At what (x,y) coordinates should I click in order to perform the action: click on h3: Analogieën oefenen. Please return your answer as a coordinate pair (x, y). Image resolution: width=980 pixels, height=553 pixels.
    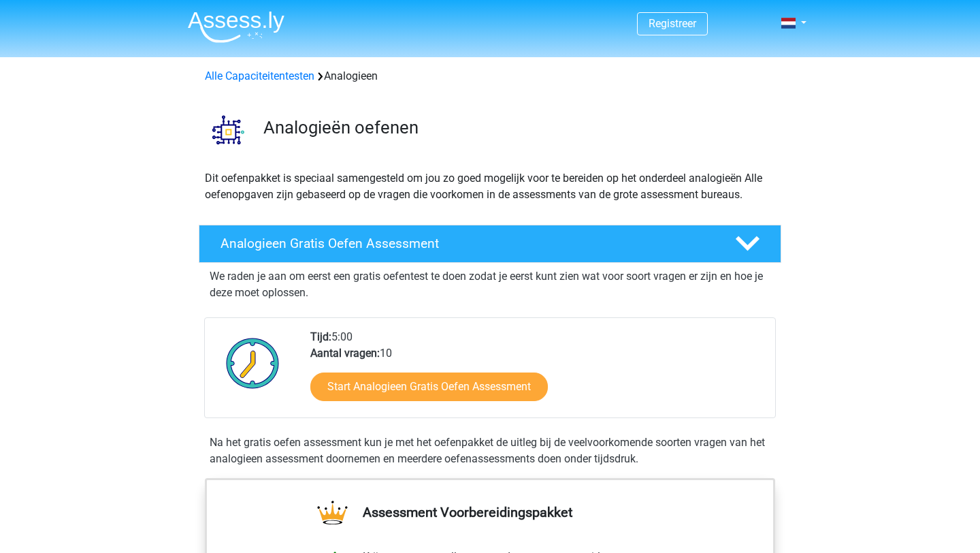
    Looking at the image, I should click on (517, 127).